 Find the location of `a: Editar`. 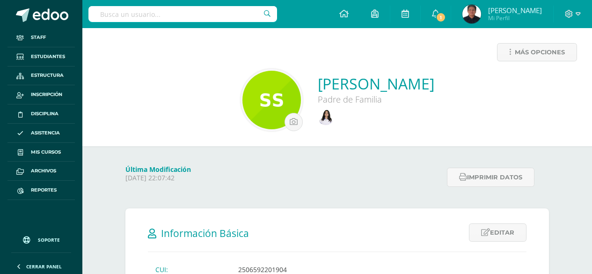

a: Editar is located at coordinates (497, 232).